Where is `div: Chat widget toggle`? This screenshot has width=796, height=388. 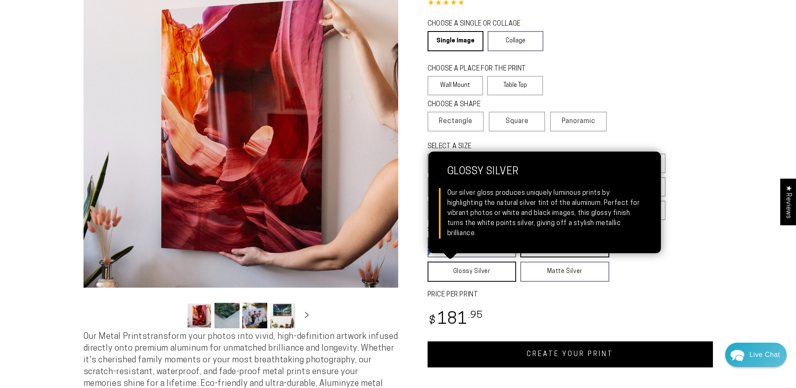
div: Chat widget toggle is located at coordinates (755, 354).